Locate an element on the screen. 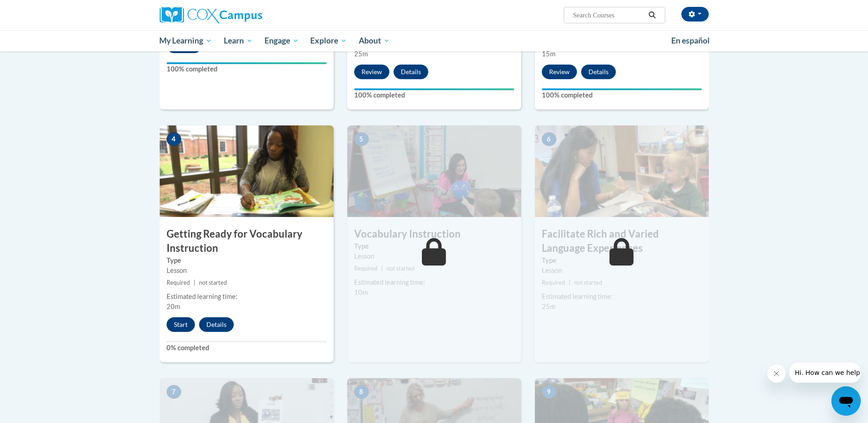  div: Main menu is located at coordinates (434, 41).